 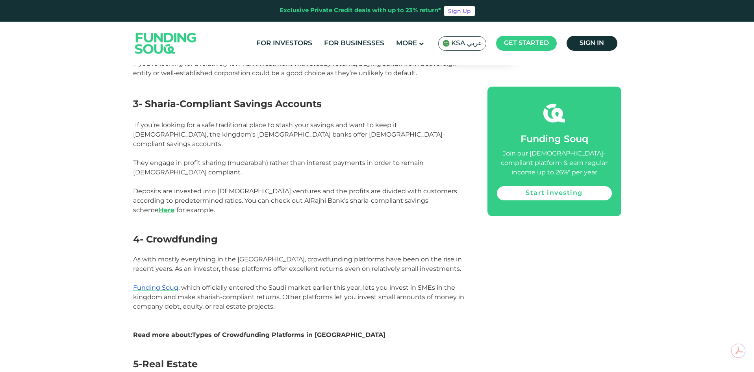 I want to click on img: fsicon, so click(x=554, y=113).